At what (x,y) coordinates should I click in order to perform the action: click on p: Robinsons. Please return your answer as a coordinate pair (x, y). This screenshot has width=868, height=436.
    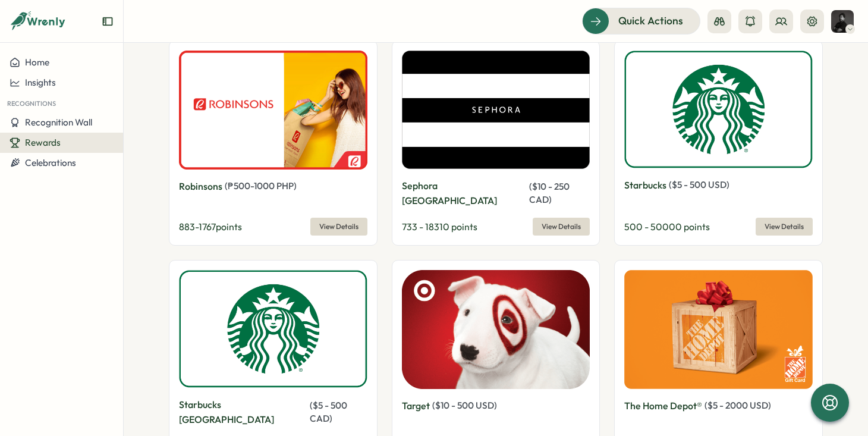
    Looking at the image, I should click on (201, 186).